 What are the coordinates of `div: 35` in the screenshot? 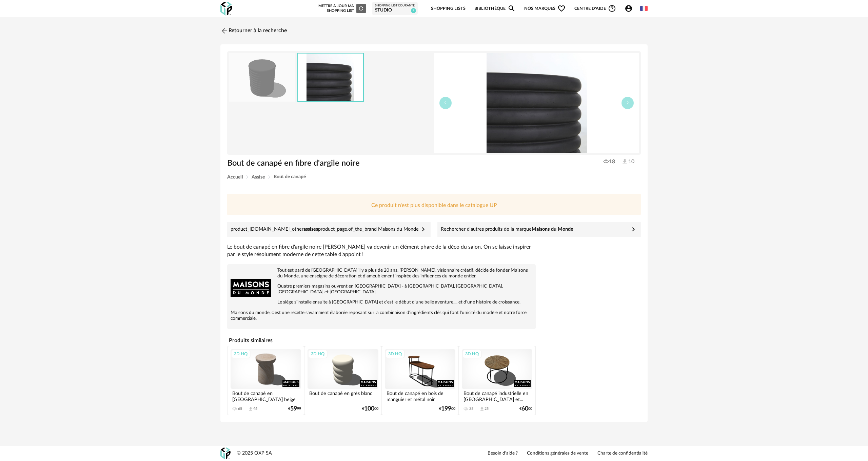 It's located at (471, 409).